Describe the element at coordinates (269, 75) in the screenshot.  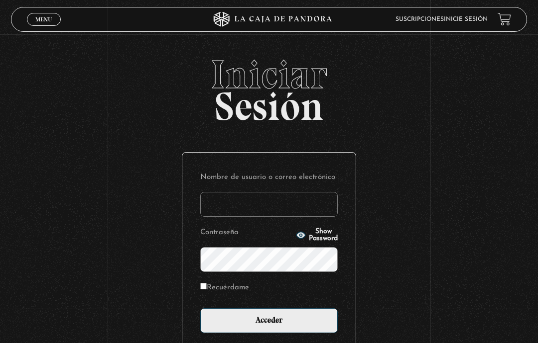
I see `span: Iniciar` at that location.